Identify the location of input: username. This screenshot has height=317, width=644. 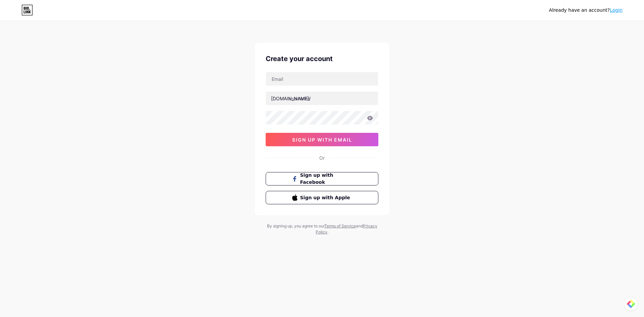
(322, 98).